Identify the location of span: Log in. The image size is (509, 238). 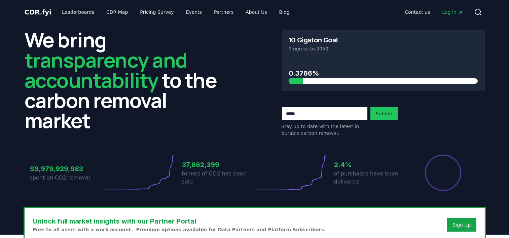
(452, 12).